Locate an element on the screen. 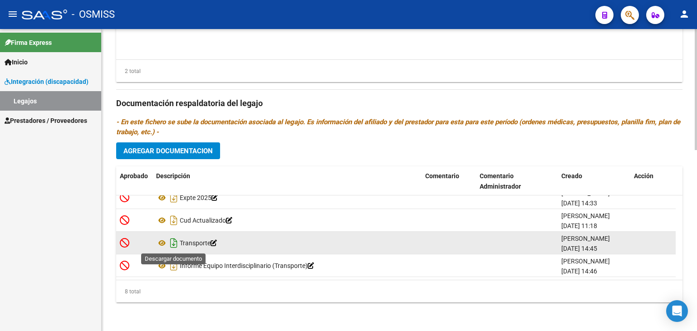 This screenshot has height=331, width=697. span: Inicio is located at coordinates (16, 62).